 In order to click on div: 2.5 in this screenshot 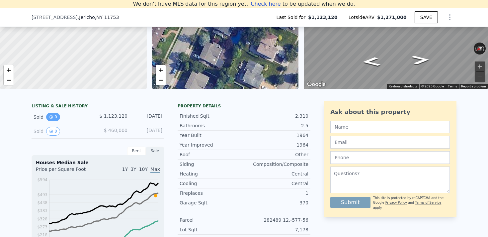, I will do `click(276, 125)`.